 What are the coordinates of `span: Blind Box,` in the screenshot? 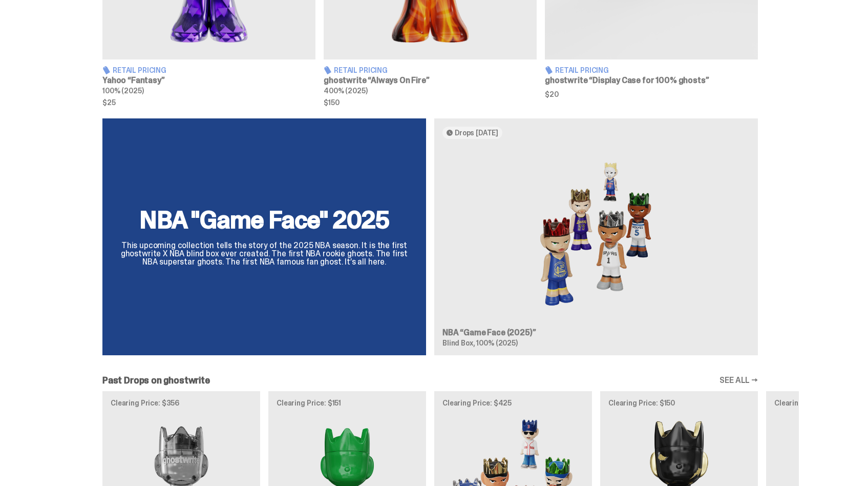 It's located at (459, 343).